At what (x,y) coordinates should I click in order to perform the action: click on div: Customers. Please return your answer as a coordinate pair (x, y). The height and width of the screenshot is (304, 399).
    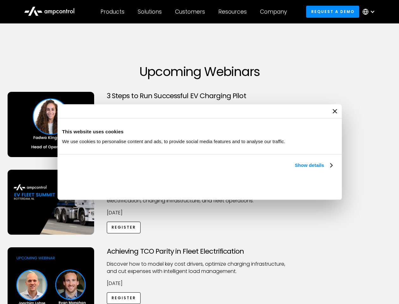
    Looking at the image, I should click on (190, 12).